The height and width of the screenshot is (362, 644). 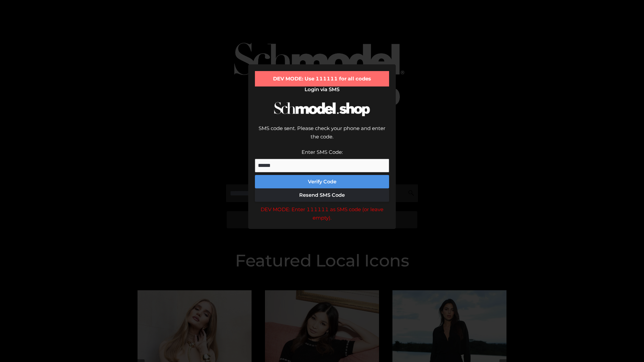 What do you see at coordinates (322, 181) in the screenshot?
I see `button: Verify Code` at bounding box center [322, 181].